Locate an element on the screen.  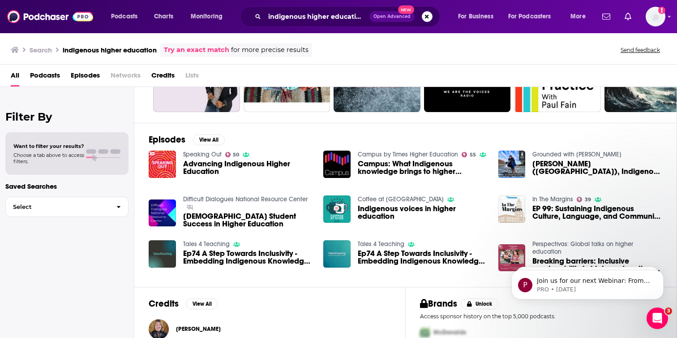
span: 39 is located at coordinates (588, 199).